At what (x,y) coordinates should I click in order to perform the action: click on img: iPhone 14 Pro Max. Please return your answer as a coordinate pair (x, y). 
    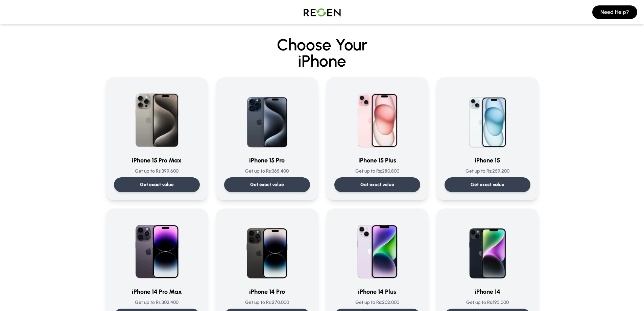
    Looking at the image, I should click on (157, 249).